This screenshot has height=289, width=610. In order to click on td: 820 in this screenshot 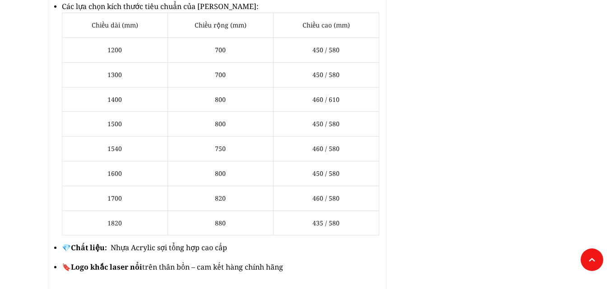, I will do `click(220, 198)`.